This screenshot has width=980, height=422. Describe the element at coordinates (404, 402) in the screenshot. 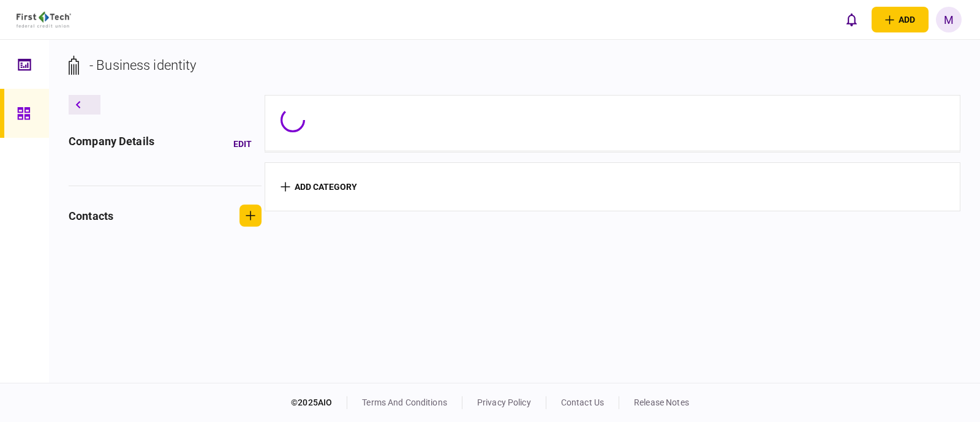

I see `a: terms and conditions` at that location.